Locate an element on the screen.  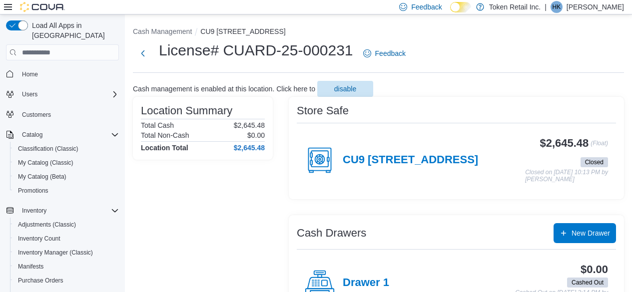
a: My Catalog (Beta) is located at coordinates (42, 177).